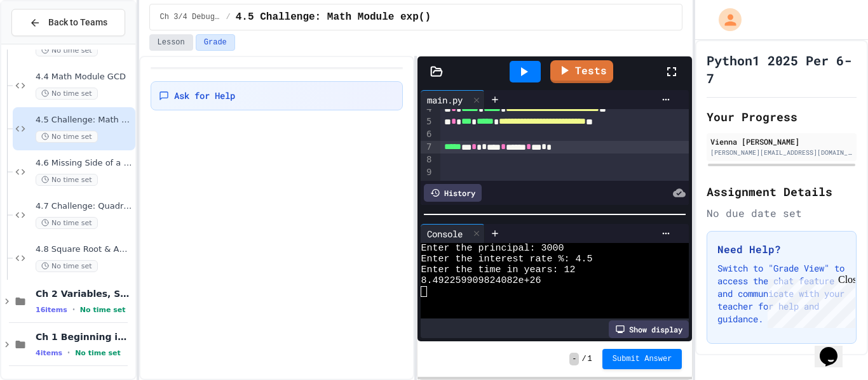  Describe the element at coordinates (781, 69) in the screenshot. I see `h1: Python1 2025 Per 6-7` at that location.